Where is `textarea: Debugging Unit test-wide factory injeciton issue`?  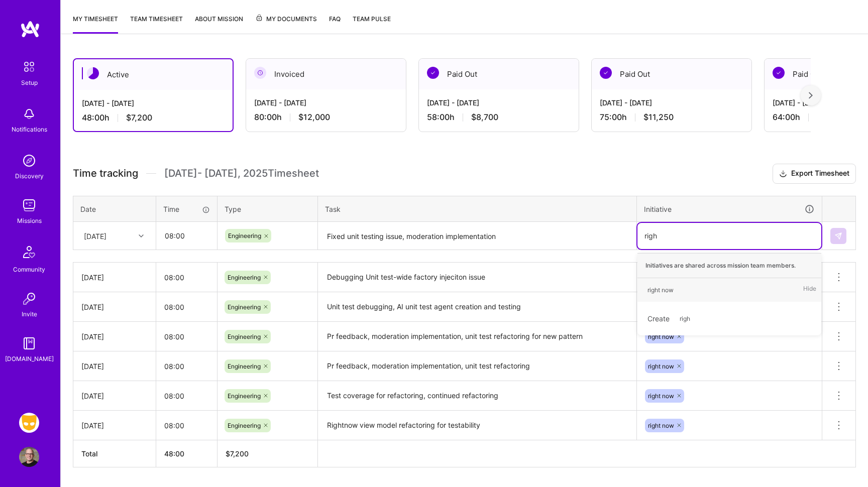 textarea: Debugging Unit test-wide factory injeciton issue is located at coordinates (477, 277).